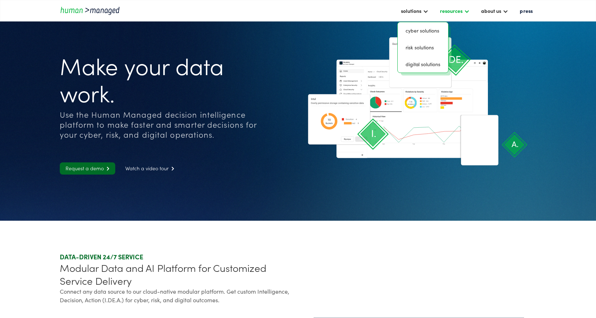  What do you see at coordinates (414, 144) in the screenshot?
I see `g: Tue` at bounding box center [414, 144].